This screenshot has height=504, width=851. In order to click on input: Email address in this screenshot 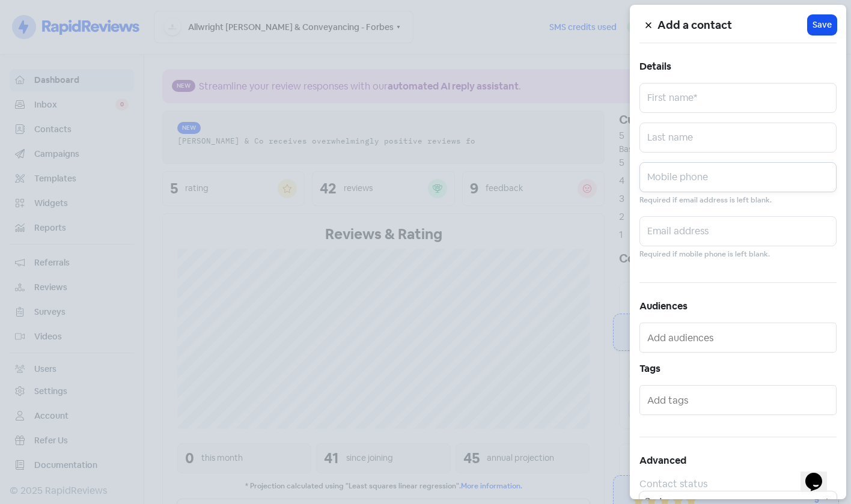, I will do `click(737, 231)`.